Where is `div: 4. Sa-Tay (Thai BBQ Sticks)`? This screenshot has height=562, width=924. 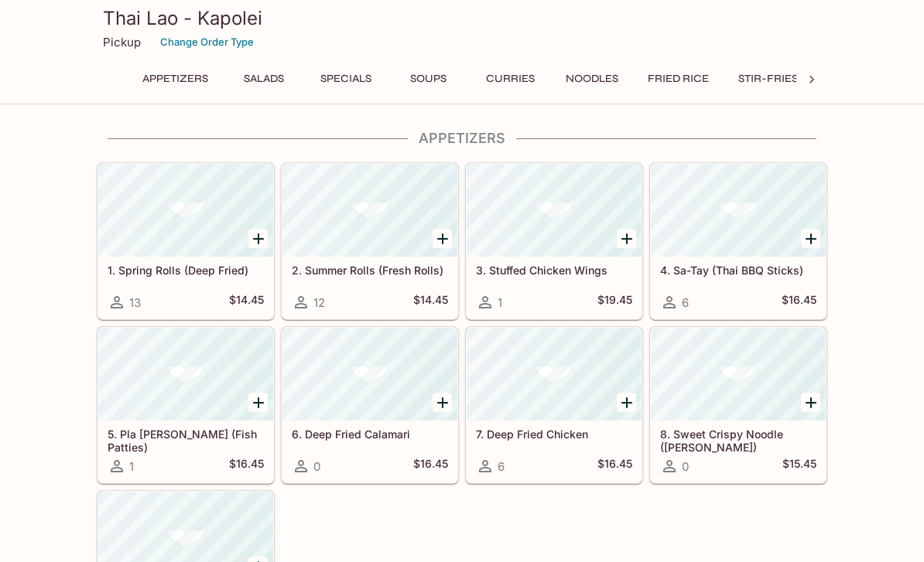 div: 4. Sa-Tay (Thai BBQ Sticks) is located at coordinates (738, 210).